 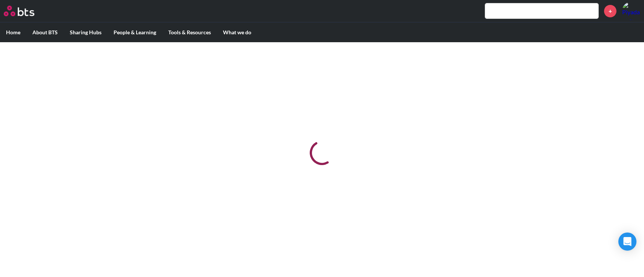 I want to click on label: Tools & Resources, so click(x=190, y=32).